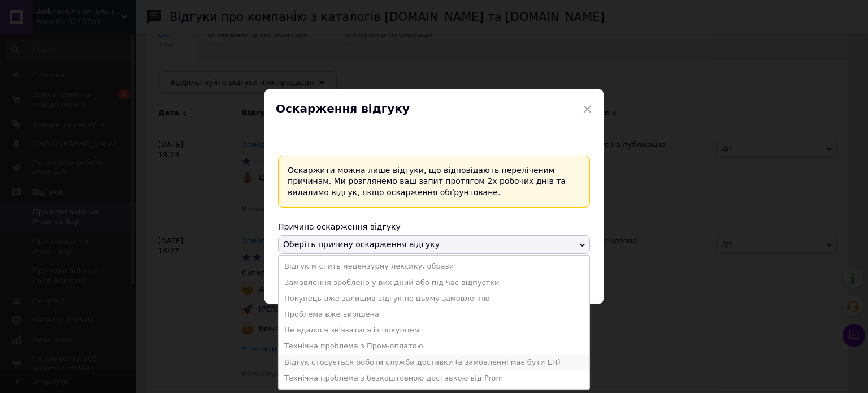 This screenshot has height=393, width=868. Describe the element at coordinates (434, 282) in the screenshot. I see `li: Замовлення зроблено у вихідний або під час відпустки` at that location.